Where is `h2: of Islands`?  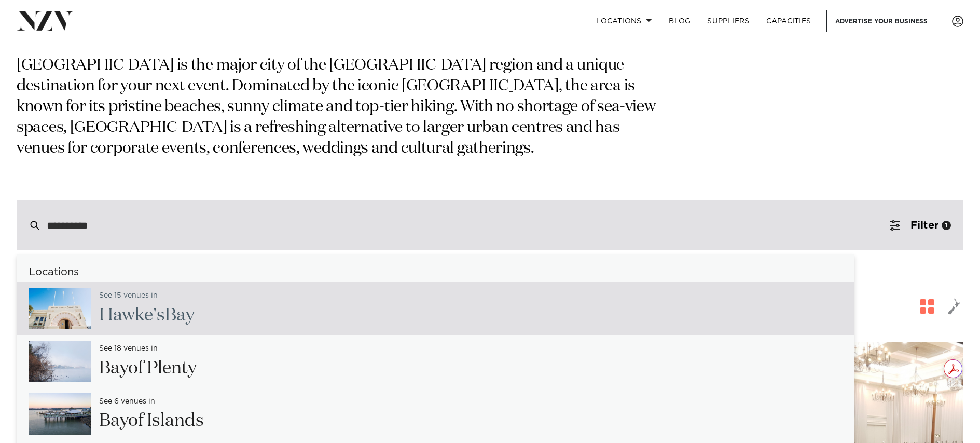
h2: of Islands is located at coordinates (152, 421).